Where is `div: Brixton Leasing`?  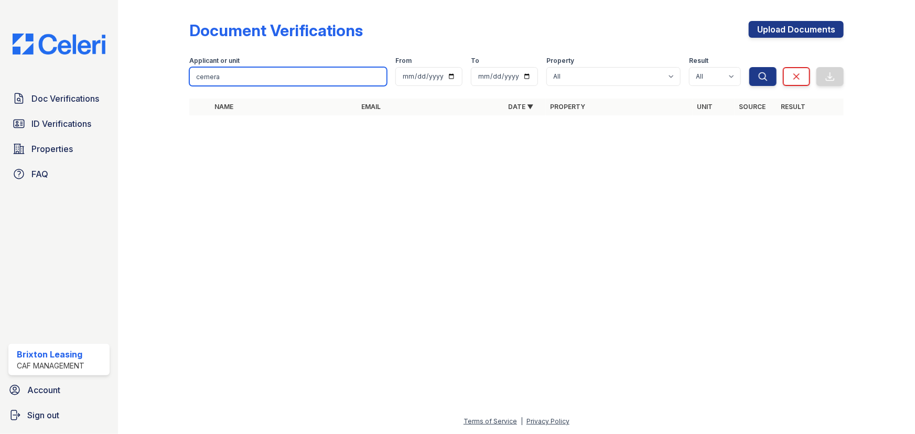
div: Brixton Leasing is located at coordinates (50, 354).